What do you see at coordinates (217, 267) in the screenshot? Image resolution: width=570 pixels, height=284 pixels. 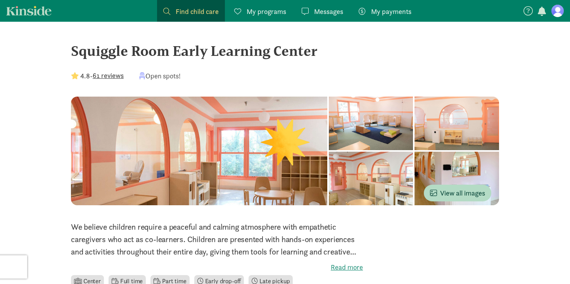 I see `label: Read more` at bounding box center [217, 267].